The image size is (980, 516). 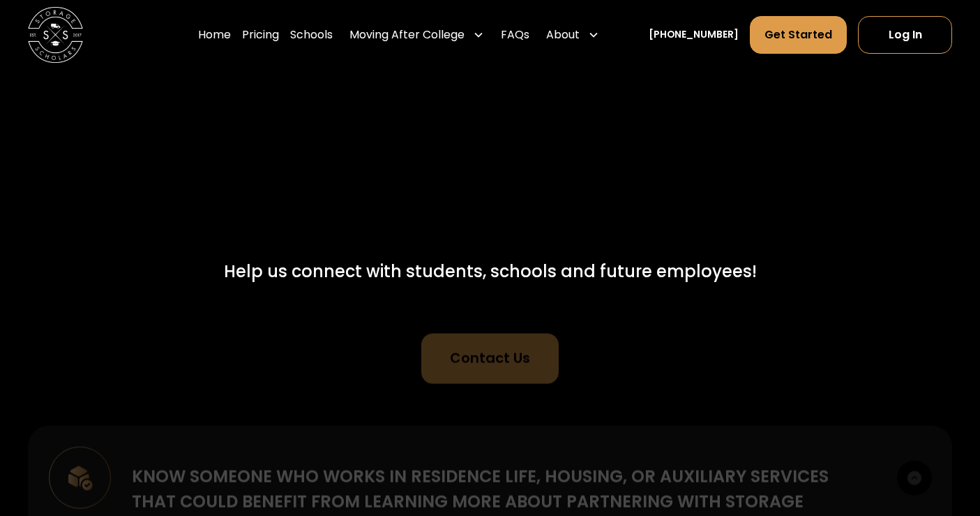 What do you see at coordinates (491, 272) in the screenshot?
I see `div: Help us connect with students, schools and future employees!` at bounding box center [491, 272].